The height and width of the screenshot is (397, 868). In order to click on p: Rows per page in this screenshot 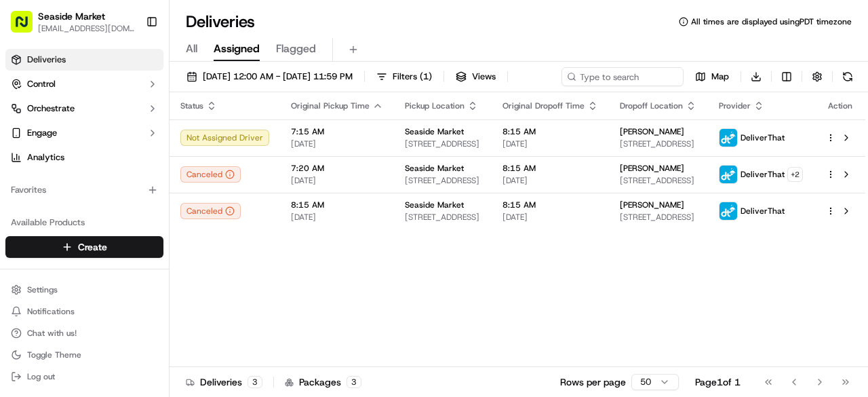, I will do `click(592, 382)`.